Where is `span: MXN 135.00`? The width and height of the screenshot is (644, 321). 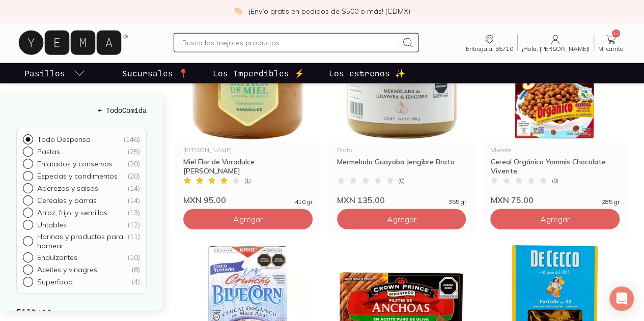 span: MXN 135.00 is located at coordinates (361, 200).